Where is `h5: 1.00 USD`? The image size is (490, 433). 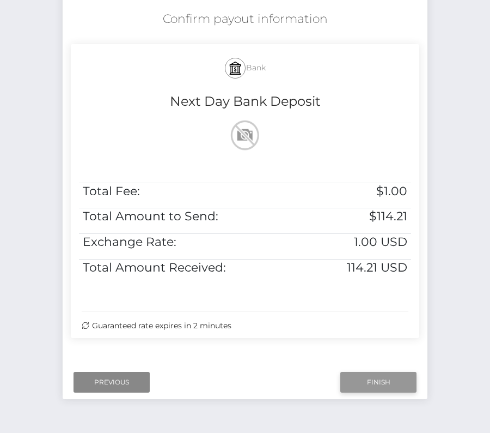
h5: 1.00 USD is located at coordinates (360, 242).